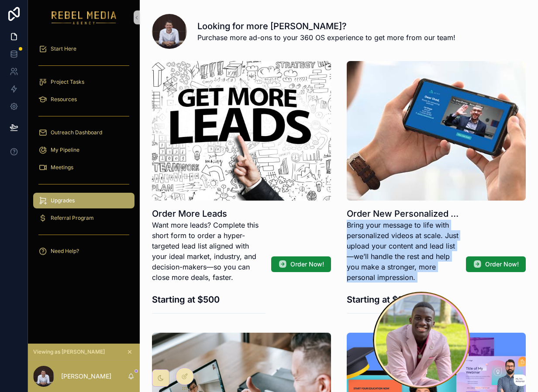  I want to click on h1: Order More Leads, so click(209, 214).